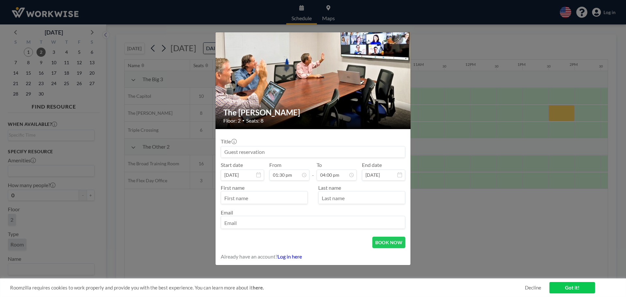 This screenshot has width=626, height=297. Describe the element at coordinates (362, 198) in the screenshot. I see `input: Last name` at that location.